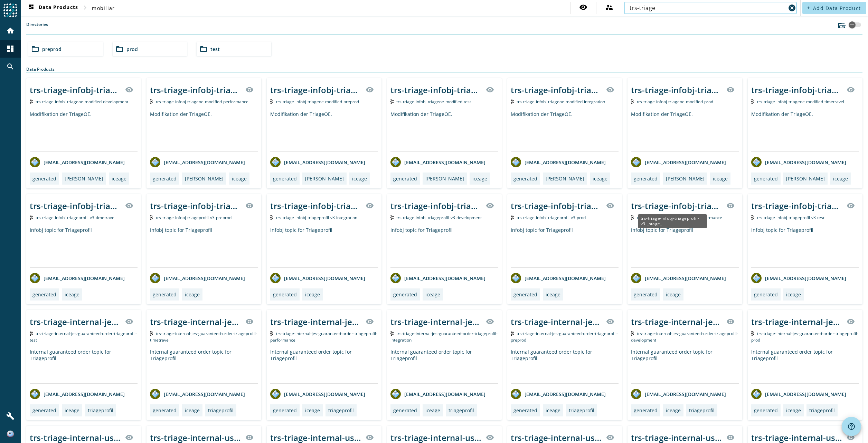 The image size is (868, 443). Describe the element at coordinates (317, 218) in the screenshot. I see `span: Kafka Topic: trs-triage-infobj-triageprofil-v3-integration` at that location.